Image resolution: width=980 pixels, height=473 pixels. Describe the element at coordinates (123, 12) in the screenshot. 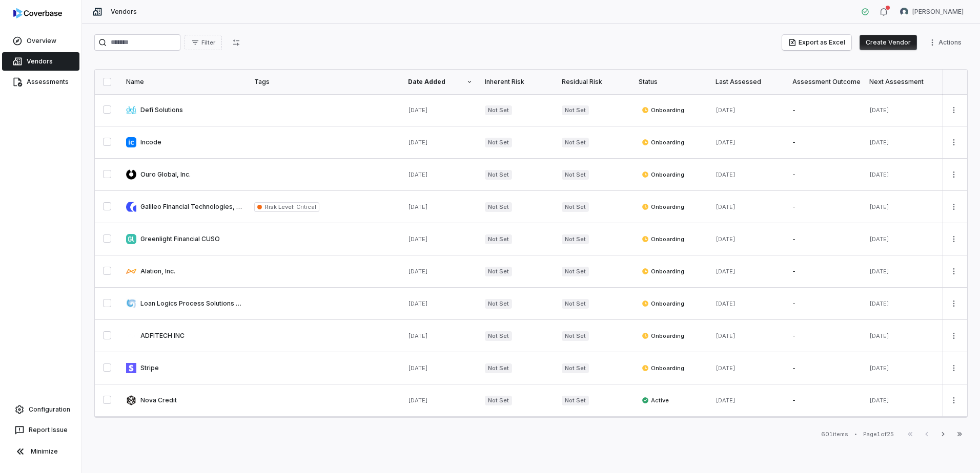

I see `span: Vendors` at that location.